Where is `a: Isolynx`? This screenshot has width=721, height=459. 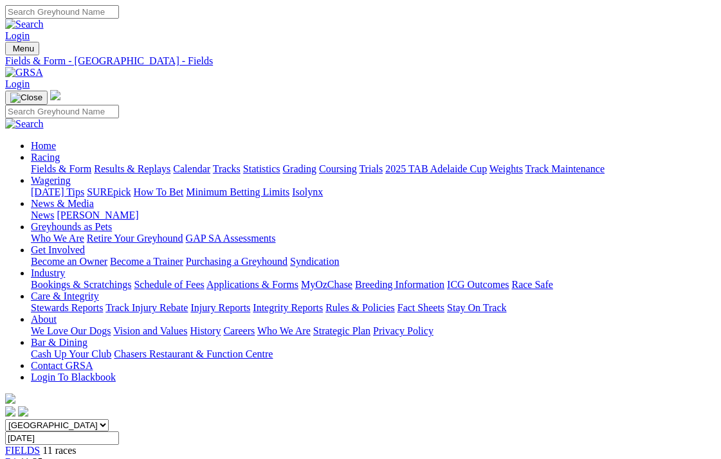 a: Isolynx is located at coordinates (307, 192).